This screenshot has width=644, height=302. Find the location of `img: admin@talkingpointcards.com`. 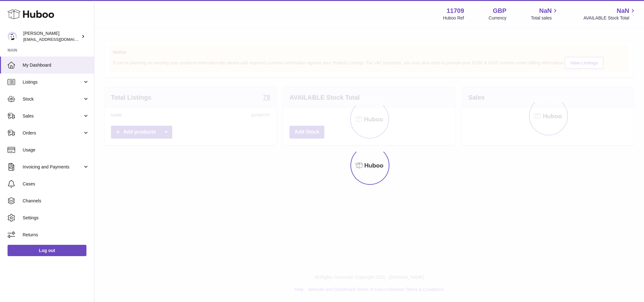

img: admin@talkingpointcards.com is located at coordinates (12, 37).